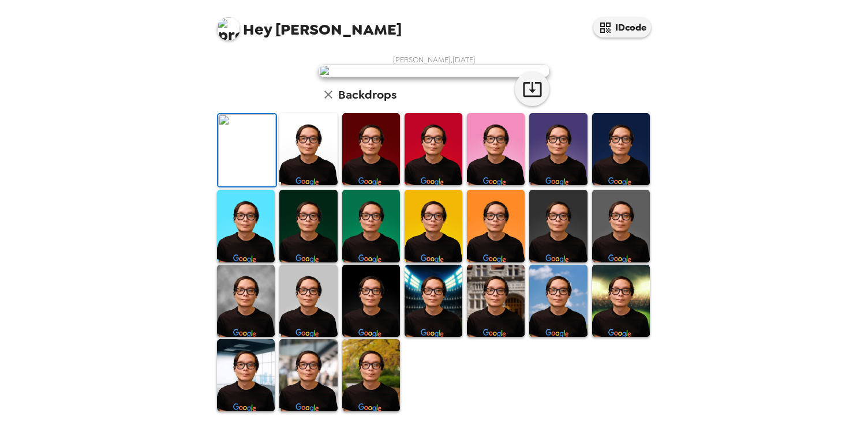  Describe the element at coordinates (367, 95) in the screenshot. I see `h6: Backdrops` at that location.